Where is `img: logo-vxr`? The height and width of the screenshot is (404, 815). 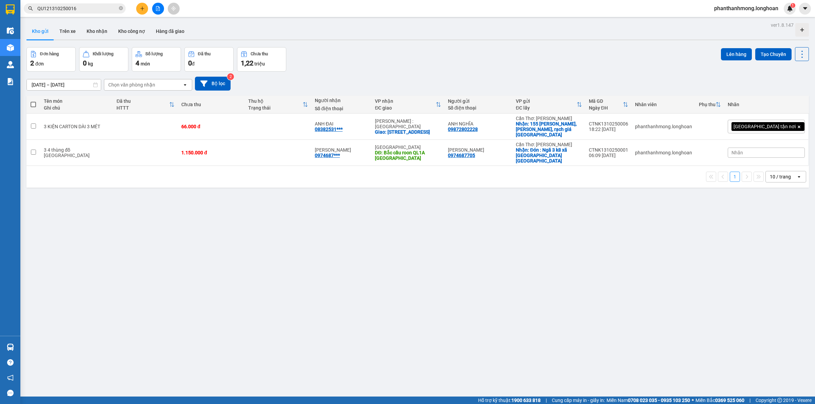 img: logo-vxr is located at coordinates (10, 10).